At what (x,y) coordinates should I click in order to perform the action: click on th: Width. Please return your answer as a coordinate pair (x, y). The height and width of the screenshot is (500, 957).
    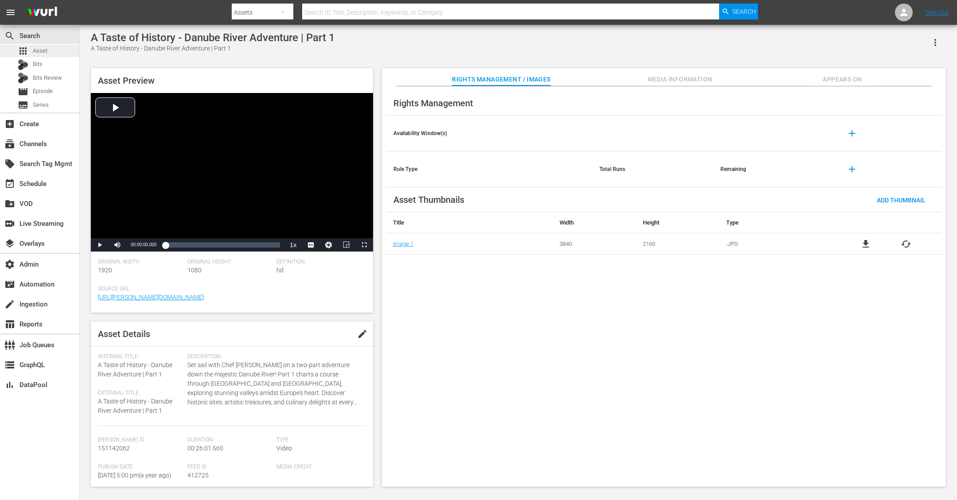
    Looking at the image, I should click on (594, 223).